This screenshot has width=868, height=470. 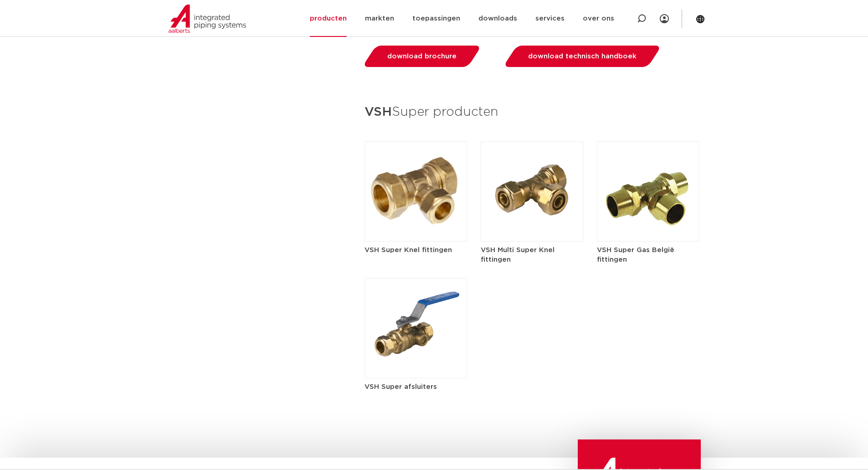 I want to click on span: download brochure, so click(x=422, y=56).